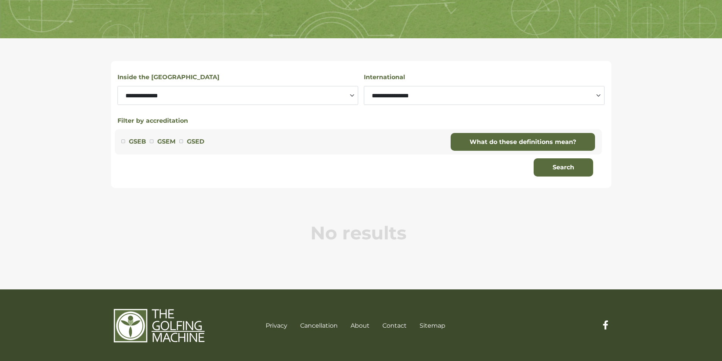 This screenshot has height=361, width=722. I want to click on a: Cancellation, so click(319, 325).